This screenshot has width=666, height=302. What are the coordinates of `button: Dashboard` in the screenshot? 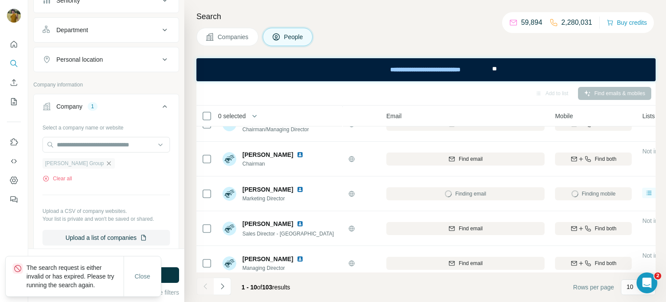 It's located at (14, 180).